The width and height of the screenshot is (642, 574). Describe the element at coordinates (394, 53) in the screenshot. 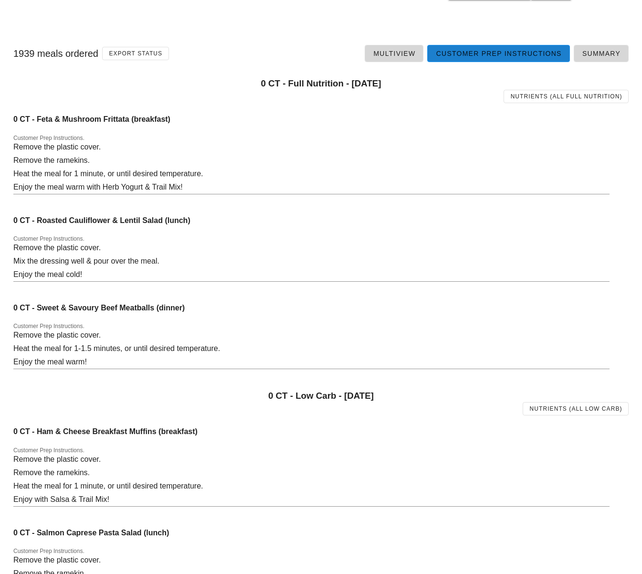

I see `a: Multiview` at that location.